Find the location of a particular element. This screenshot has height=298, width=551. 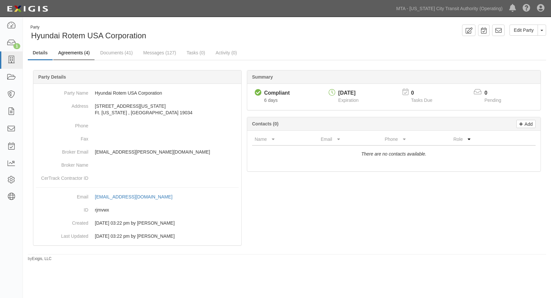

span: Pending is located at coordinates (493, 100).